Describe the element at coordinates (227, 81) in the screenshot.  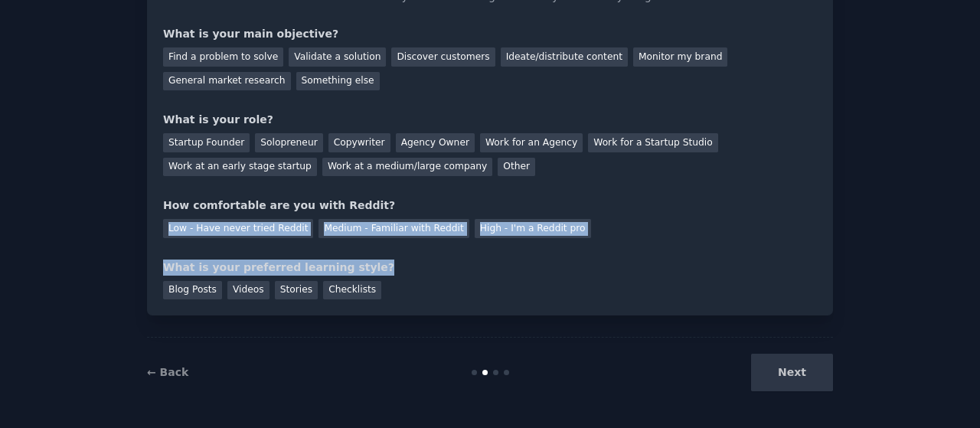
I see `div: General market research` at that location.